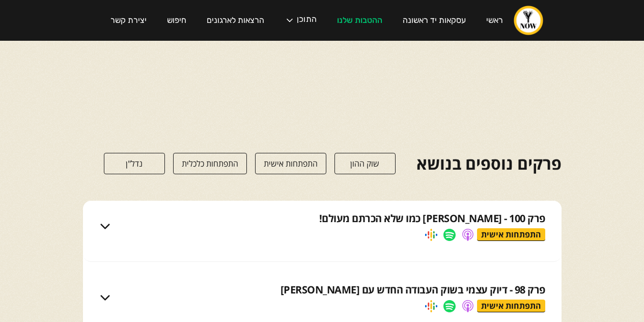 Image resolution: width=644 pixels, height=322 pixels. What do you see at coordinates (360, 20) in the screenshot?
I see `a: ההטבות שלנו` at bounding box center [360, 20].